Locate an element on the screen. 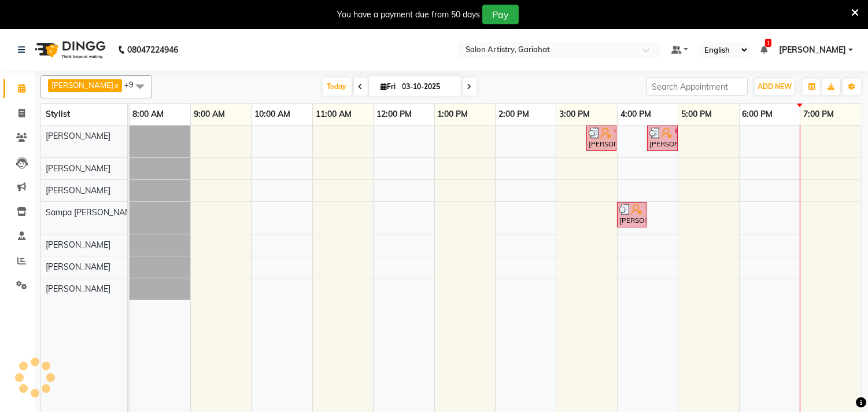 This screenshot has width=868, height=412. a: x is located at coordinates (116, 85).